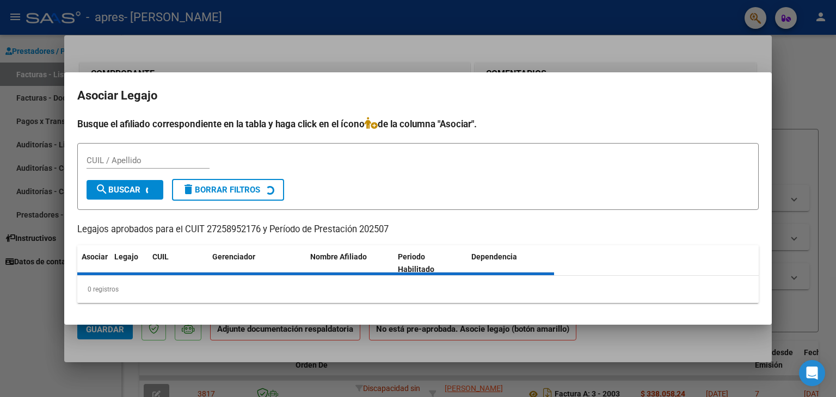 The height and width of the screenshot is (397, 836). What do you see at coordinates (188, 189) in the screenshot?
I see `mat-icon: delete` at bounding box center [188, 189].